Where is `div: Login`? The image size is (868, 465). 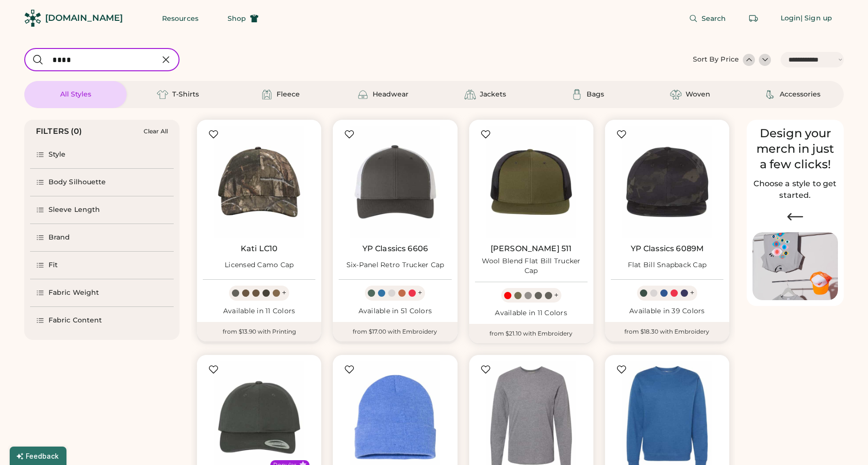
div: Login is located at coordinates (791, 18).